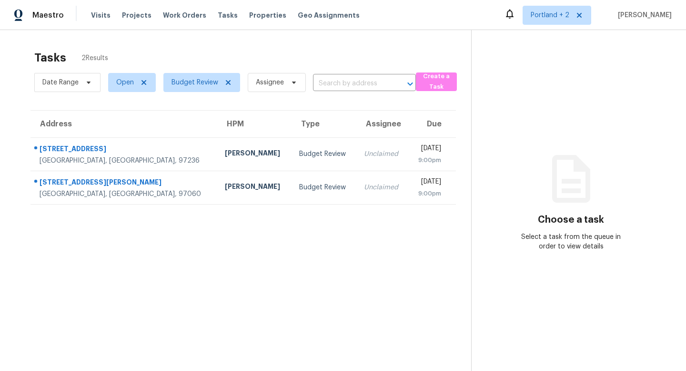 Image resolution: width=686 pixels, height=371 pixels. Describe the element at coordinates (410, 84) in the screenshot. I see `button: Open` at that location.